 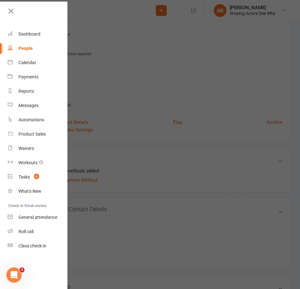 What do you see at coordinates (28, 163) in the screenshot?
I see `div: Workouts` at bounding box center [28, 163].